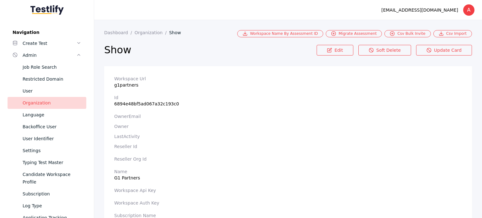 The height and width of the screenshot is (218, 482). What do you see at coordinates (288, 117) in the screenshot?
I see `label: ownerEmail` at bounding box center [288, 117].